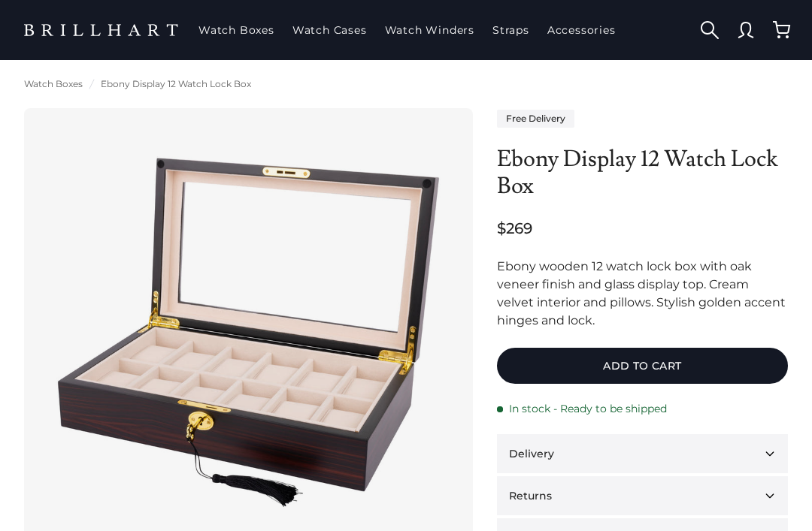  What do you see at coordinates (642, 172) in the screenshot?
I see `h1: Ebony Display 12 Watch Lock Box` at bounding box center [642, 172].